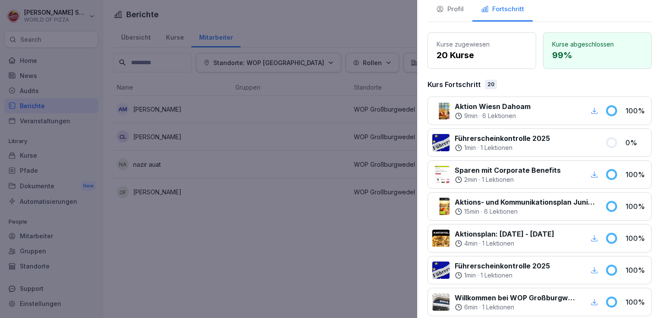  Describe the element at coordinates (482, 55) in the screenshot. I see `p: 20 Kurse` at that location.